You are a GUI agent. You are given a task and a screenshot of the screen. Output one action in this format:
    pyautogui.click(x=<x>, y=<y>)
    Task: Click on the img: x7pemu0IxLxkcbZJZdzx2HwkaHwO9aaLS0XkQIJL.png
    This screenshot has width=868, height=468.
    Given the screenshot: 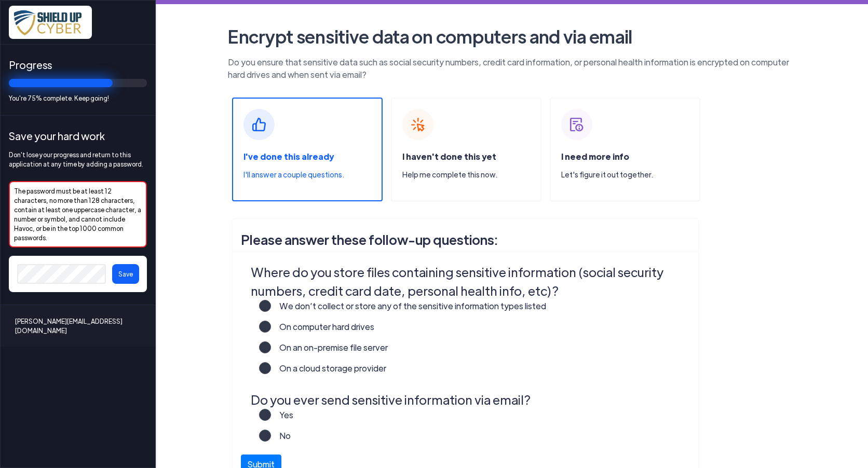 What is the action you would take?
    pyautogui.click(x=51, y=22)
    